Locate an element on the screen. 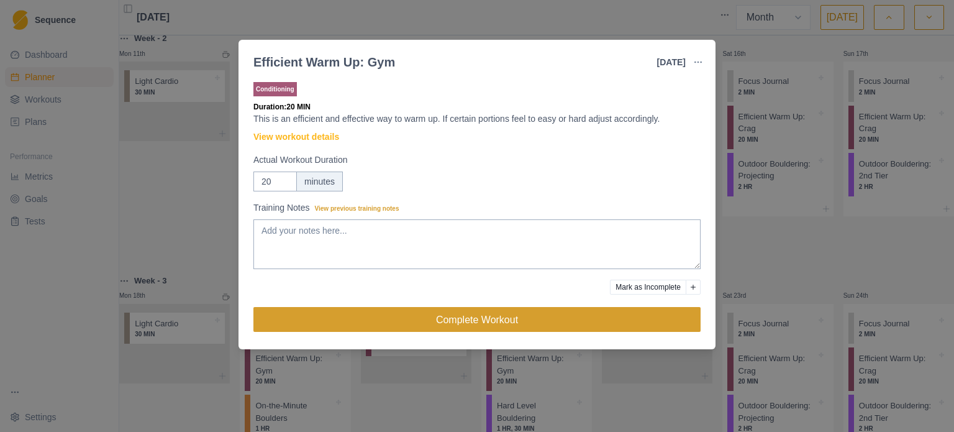  button: Add reason is located at coordinates (693, 287).